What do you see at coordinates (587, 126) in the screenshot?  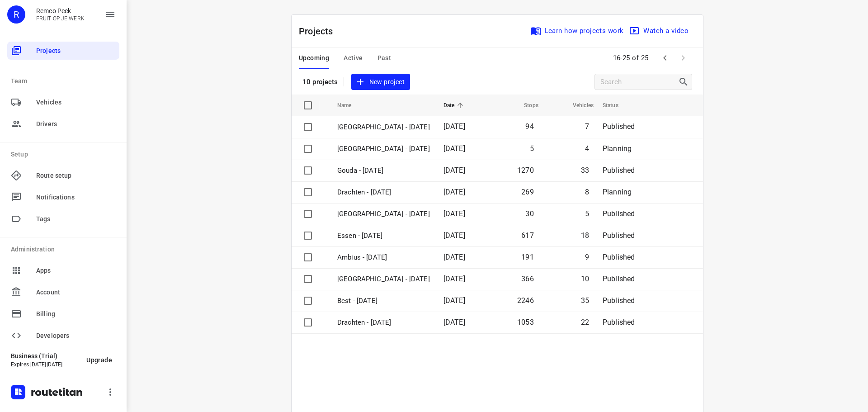 I see `span: 7` at bounding box center [587, 126].